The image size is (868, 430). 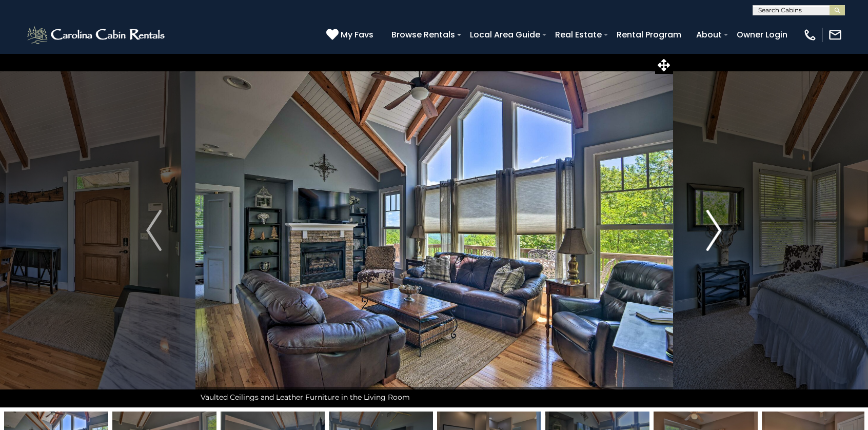 I want to click on img: mail-regular-white.png, so click(x=835, y=35).